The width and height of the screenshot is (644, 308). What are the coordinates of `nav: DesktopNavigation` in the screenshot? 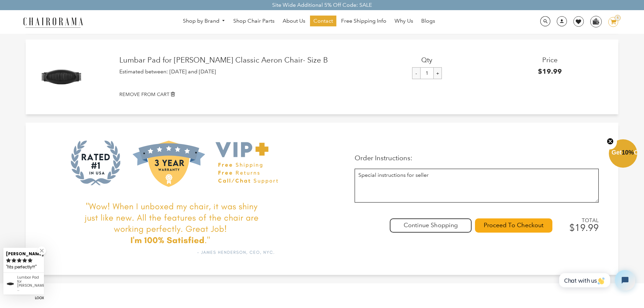 It's located at (309, 22).